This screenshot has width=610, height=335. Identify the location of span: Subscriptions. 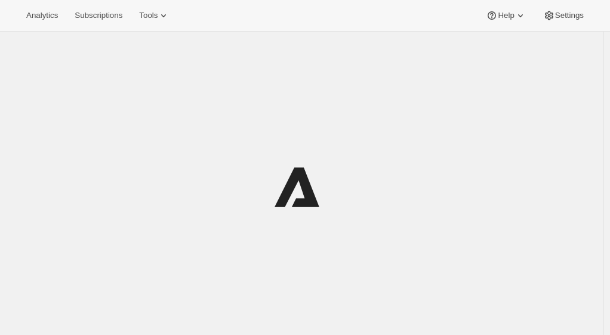
(98, 16).